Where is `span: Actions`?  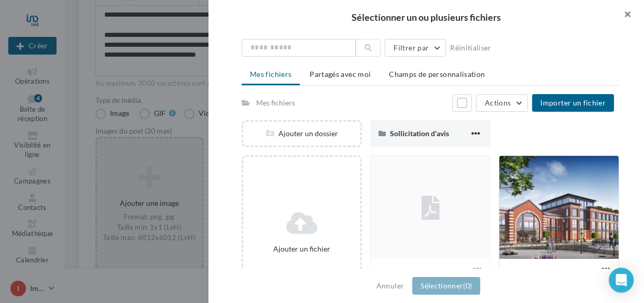
span: Actions is located at coordinates (498, 103).